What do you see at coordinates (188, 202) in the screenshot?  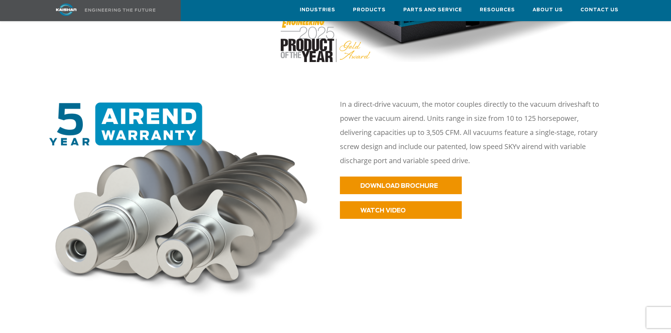 I see `img: warranty` at bounding box center [188, 202].